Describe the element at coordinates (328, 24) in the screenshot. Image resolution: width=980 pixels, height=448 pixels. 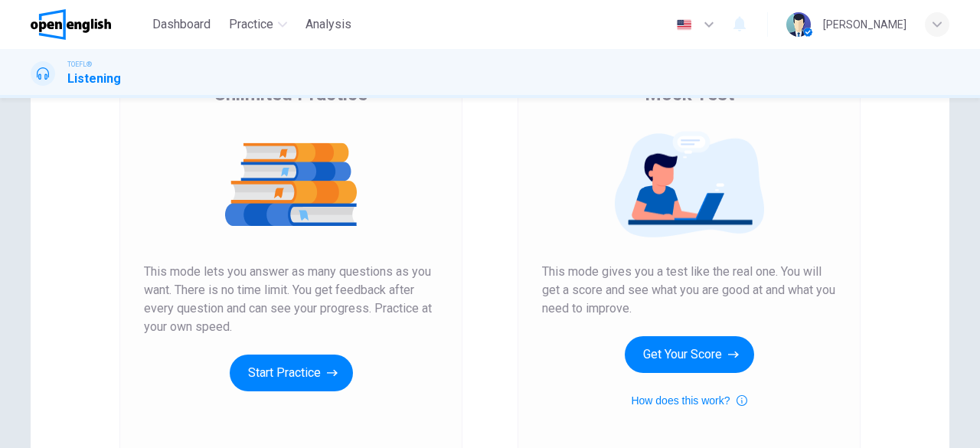
I see `a: Analysis` at that location.